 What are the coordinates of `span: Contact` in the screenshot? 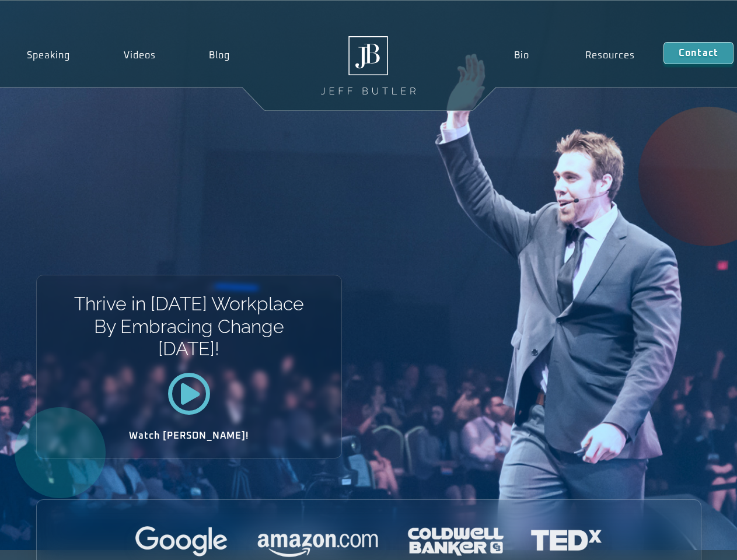 It's located at (698, 53).